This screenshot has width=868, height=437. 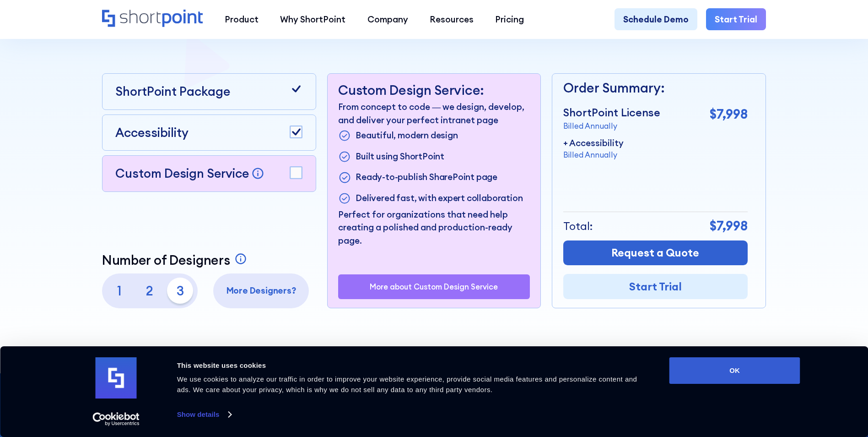 What do you see at coordinates (656, 19) in the screenshot?
I see `a: Schedule Demo` at bounding box center [656, 19].